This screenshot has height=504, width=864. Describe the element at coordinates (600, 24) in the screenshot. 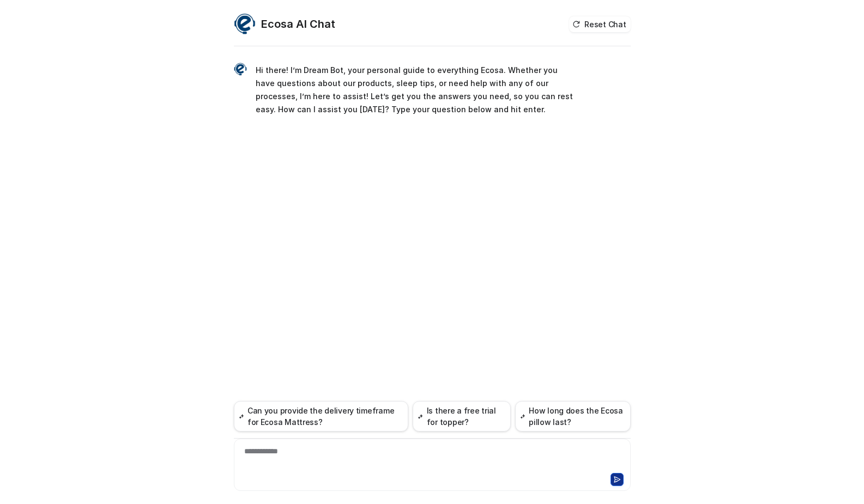

I see `button: Reset Chat` at that location.